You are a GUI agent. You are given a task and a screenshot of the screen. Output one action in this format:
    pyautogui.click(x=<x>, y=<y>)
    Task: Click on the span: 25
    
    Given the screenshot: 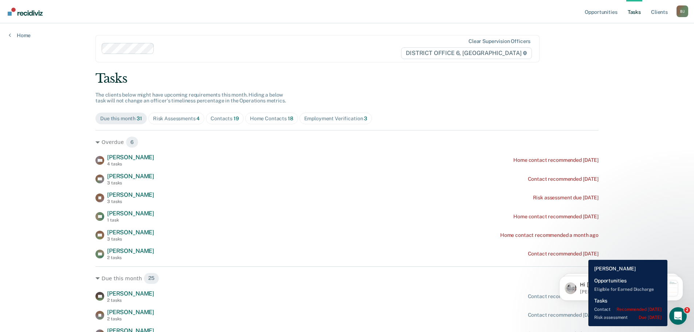 What is the action you would take?
    pyautogui.click(x=151, y=278)
    